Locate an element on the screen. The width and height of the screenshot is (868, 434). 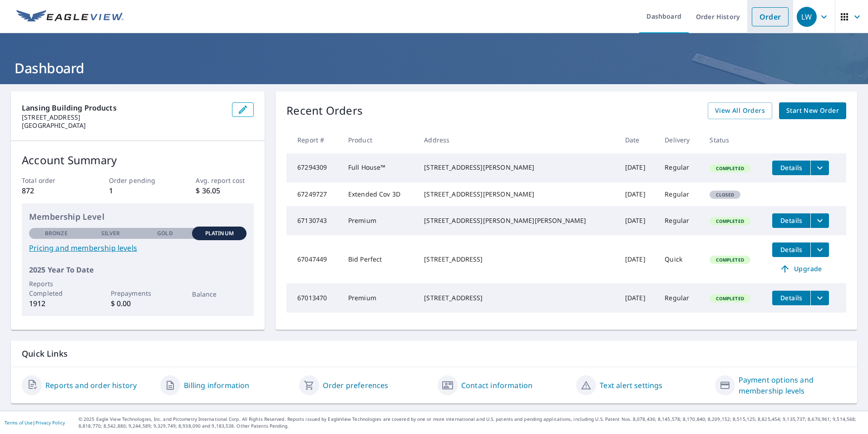
button: detailsBtn-67294309 is located at coordinates (791, 168).